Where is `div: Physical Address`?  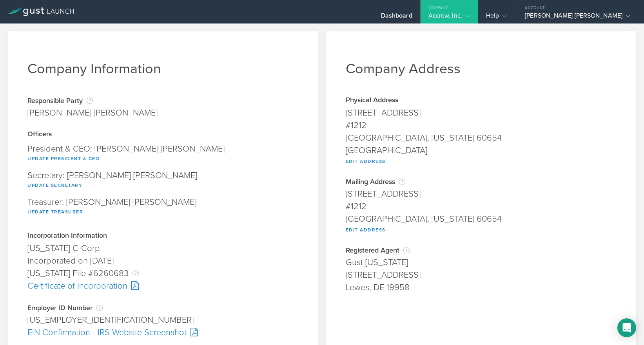 div: Physical Address is located at coordinates (482, 101).